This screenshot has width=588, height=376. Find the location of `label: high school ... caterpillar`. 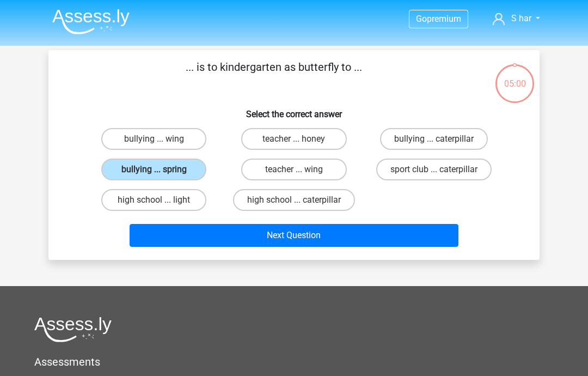

label: high school ... caterpillar is located at coordinates (294, 200).